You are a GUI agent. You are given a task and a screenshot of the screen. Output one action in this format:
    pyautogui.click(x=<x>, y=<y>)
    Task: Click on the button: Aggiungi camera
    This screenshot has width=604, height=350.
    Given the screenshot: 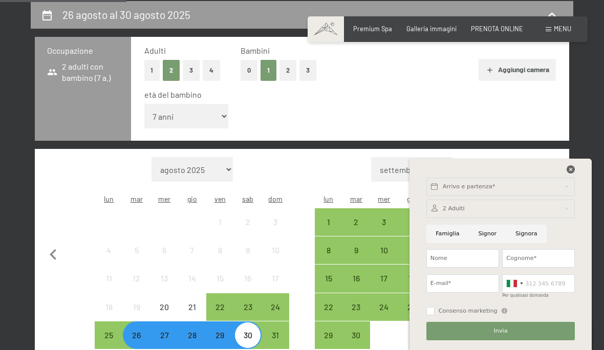 What is the action you would take?
    pyautogui.click(x=517, y=70)
    